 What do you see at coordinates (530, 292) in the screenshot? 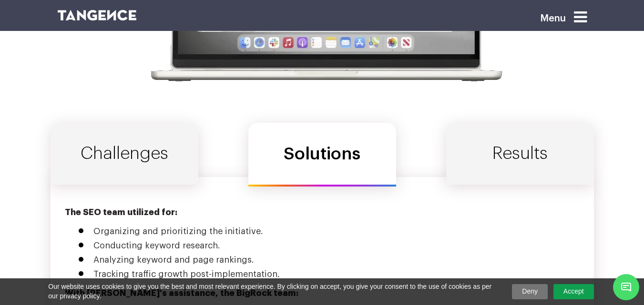
I see `a: Deny` at bounding box center [530, 292].